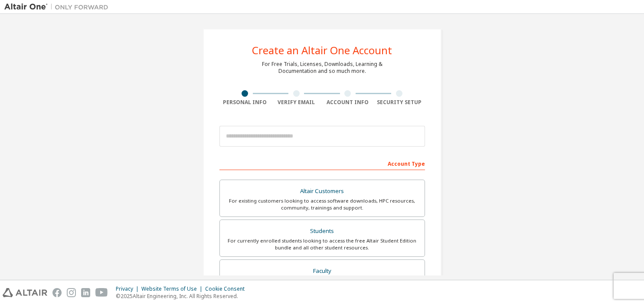 The width and height of the screenshot is (644, 305). Describe the element at coordinates (245, 102) in the screenshot. I see `div: Personal Info` at that location.